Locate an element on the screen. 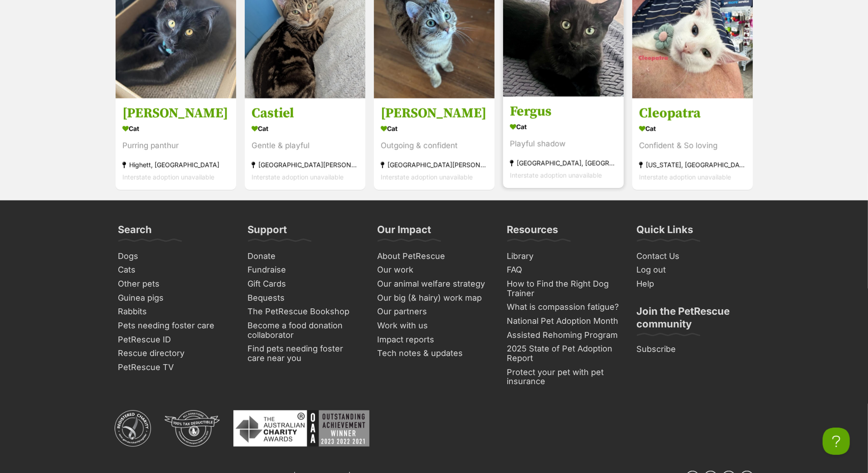 The image size is (868, 473). h3: Fergus is located at coordinates (563, 112).